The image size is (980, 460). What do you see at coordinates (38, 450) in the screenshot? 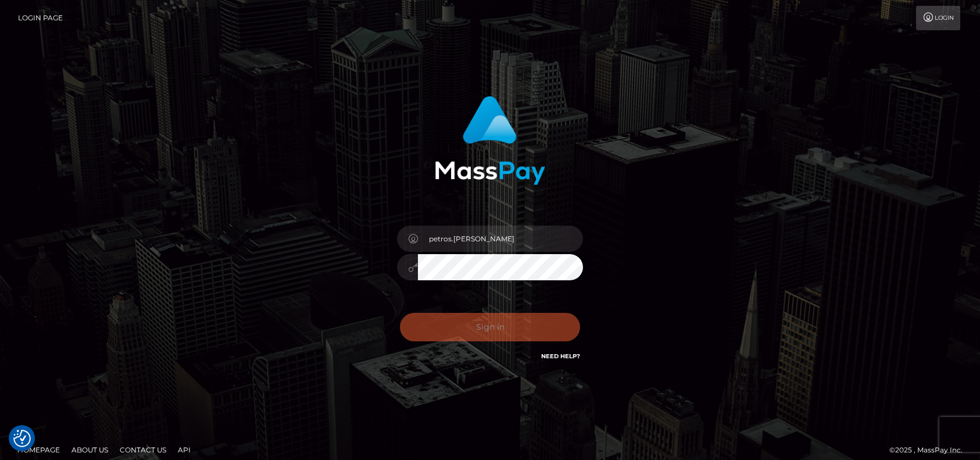
I see `a: Homepage` at bounding box center [38, 450].